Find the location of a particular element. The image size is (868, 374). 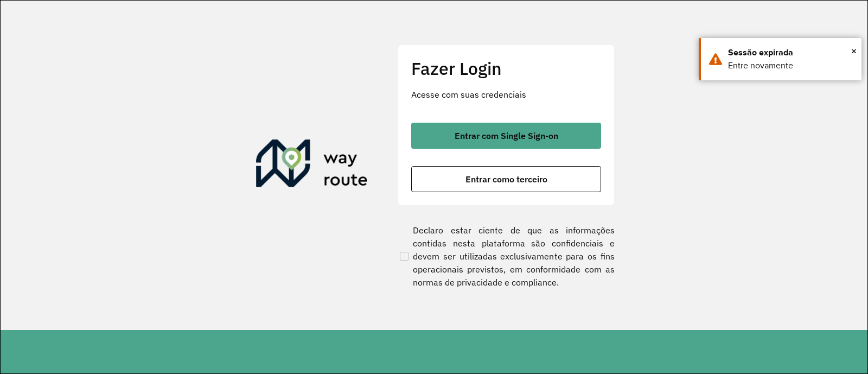

div: Entre novamente is located at coordinates (791, 66).